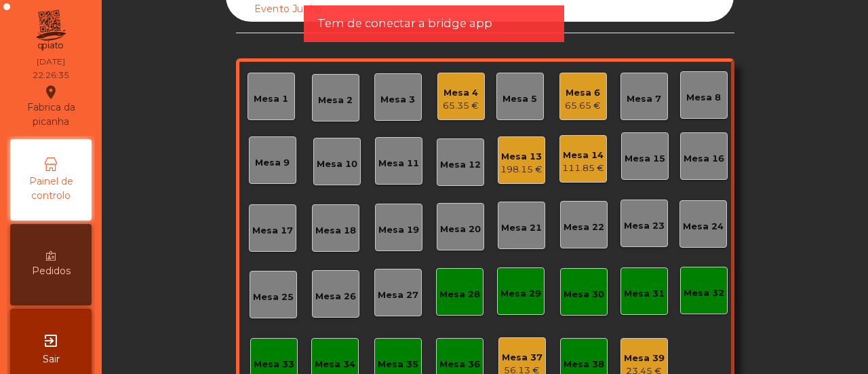  What do you see at coordinates (703, 227) in the screenshot?
I see `div: Mesa 24` at bounding box center [703, 227].